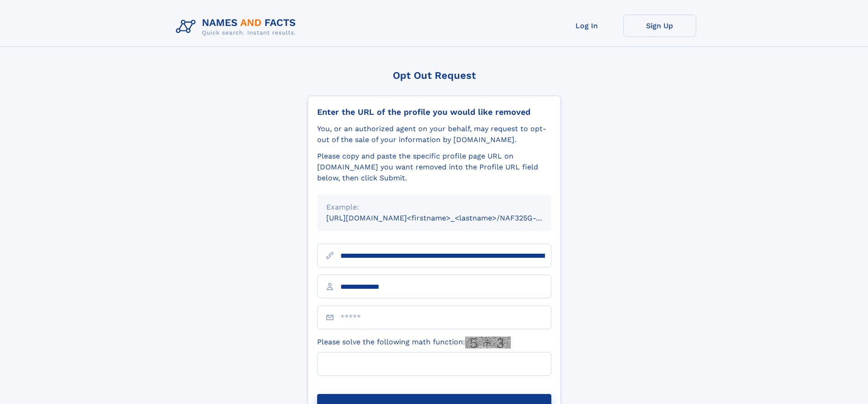 The height and width of the screenshot is (404, 868). Describe the element at coordinates (238, 27) in the screenshot. I see `img: Logo Names and Facts` at that location.